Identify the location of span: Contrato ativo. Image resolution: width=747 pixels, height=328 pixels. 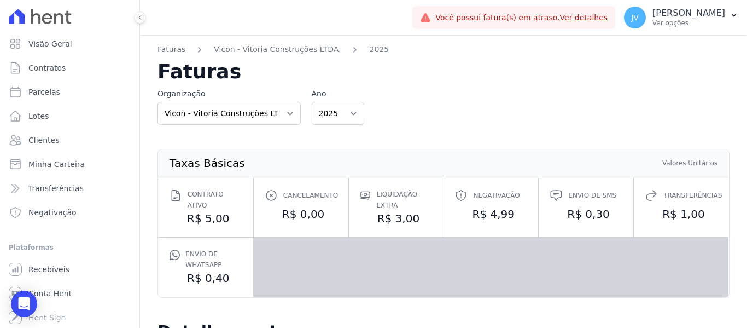
(215, 200).